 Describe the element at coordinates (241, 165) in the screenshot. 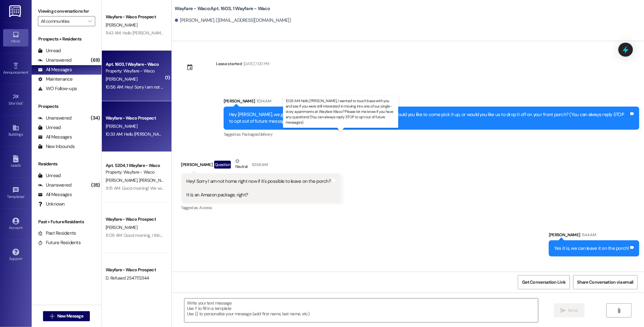

I see `div: Neutral` at that location.